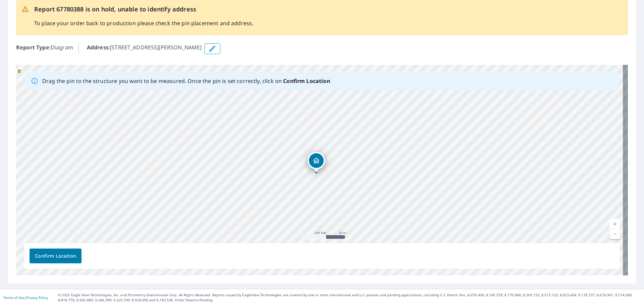 Image resolution: width=644 pixels, height=306 pixels. I want to click on p: © 2025 Eagle View Technologies, Inc. and Pictometry International Corp. All Rights Reserved. Repo..., so click(349, 298).